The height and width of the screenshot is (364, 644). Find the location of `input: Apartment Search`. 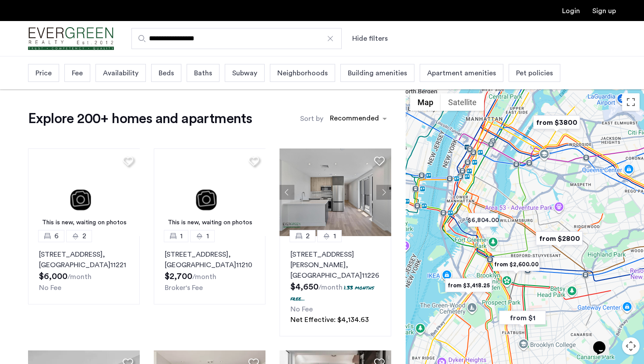

input: Apartment Search is located at coordinates (237, 39).